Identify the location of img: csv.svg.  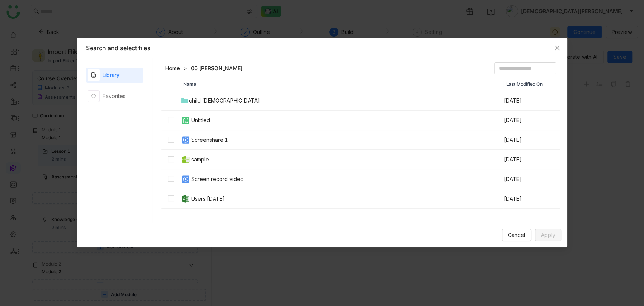
(186, 160).